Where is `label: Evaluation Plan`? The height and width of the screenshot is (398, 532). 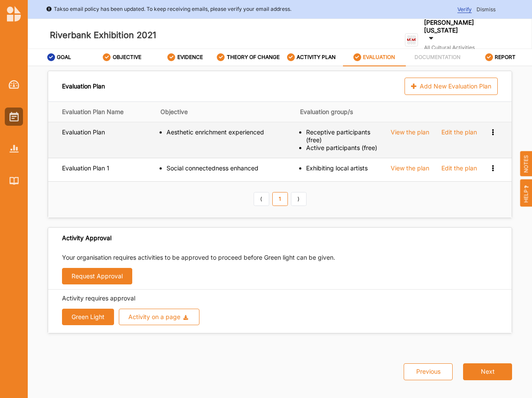 label: Evaluation Plan is located at coordinates (84, 133).